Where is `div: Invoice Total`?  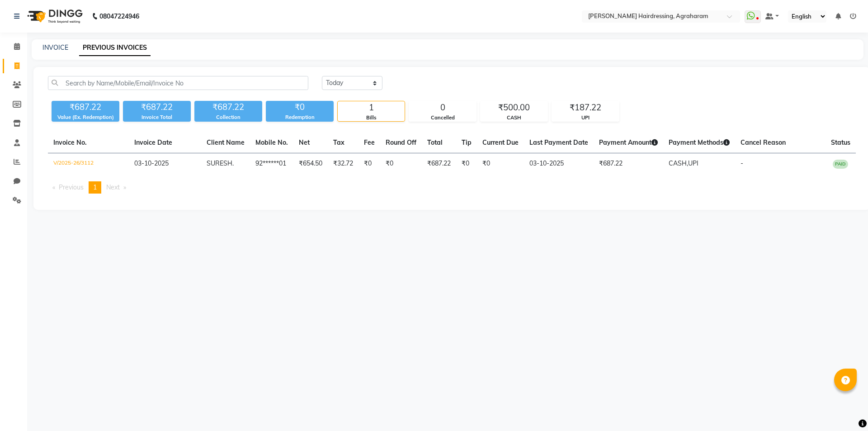
div: Invoice Total is located at coordinates (157, 117).